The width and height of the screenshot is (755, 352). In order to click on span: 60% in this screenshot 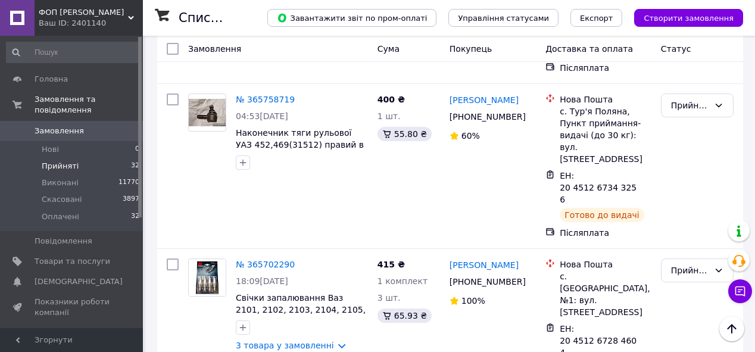, I will do `click(471, 136)`.